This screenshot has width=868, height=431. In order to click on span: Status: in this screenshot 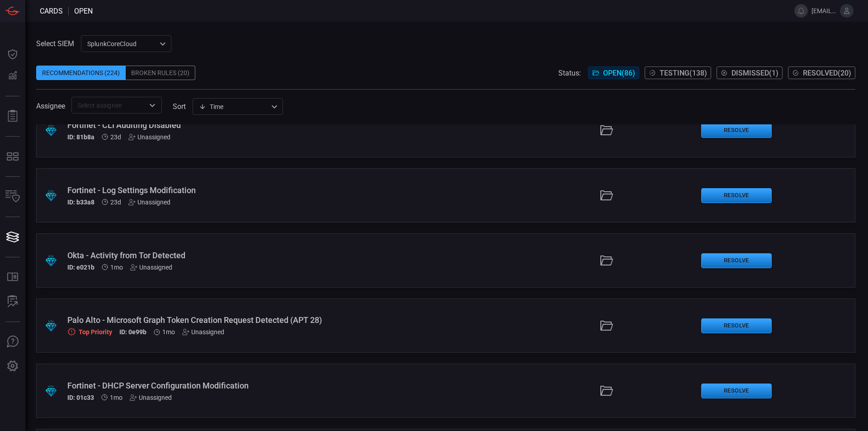, I will do `click(569, 73)`.